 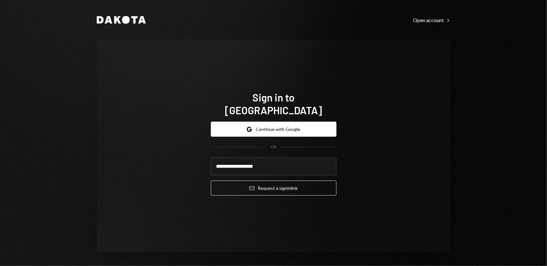 I want to click on a: Open account, so click(x=432, y=20).